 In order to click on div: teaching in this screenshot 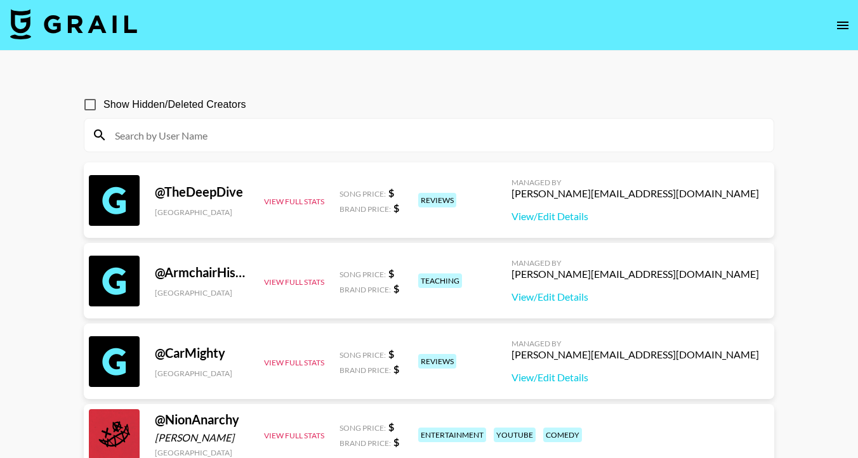, I will do `click(440, 281)`.